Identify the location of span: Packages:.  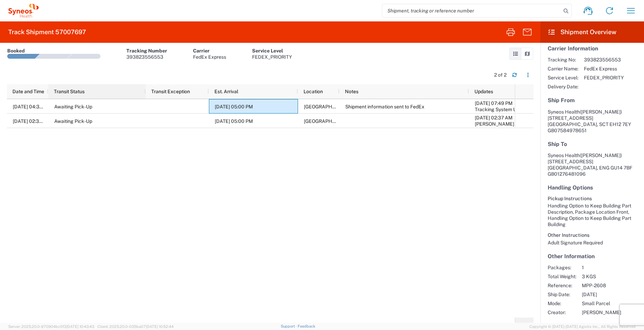
(562, 267).